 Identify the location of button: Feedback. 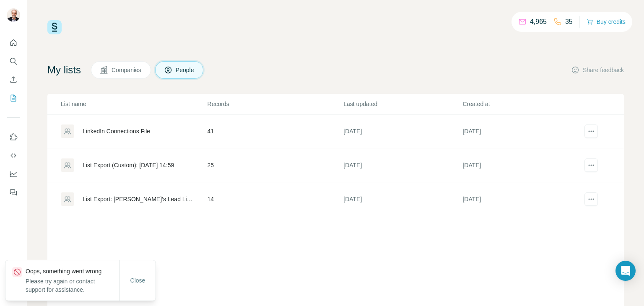
(14, 192).